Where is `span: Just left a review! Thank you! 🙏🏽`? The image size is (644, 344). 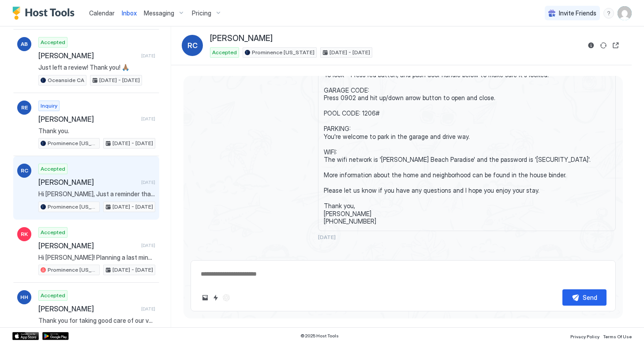
span: Just left a review! Thank you! 🙏🏽 is located at coordinates (97, 68).